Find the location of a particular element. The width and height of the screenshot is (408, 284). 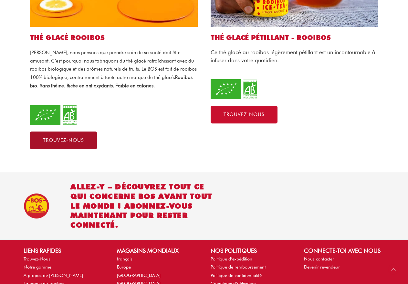

a: Notre gamme is located at coordinates (37, 267).